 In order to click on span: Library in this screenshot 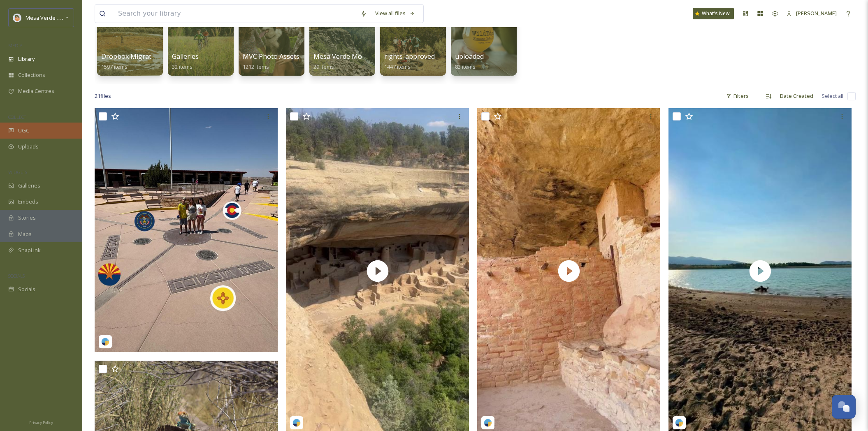, I will do `click(27, 59)`.